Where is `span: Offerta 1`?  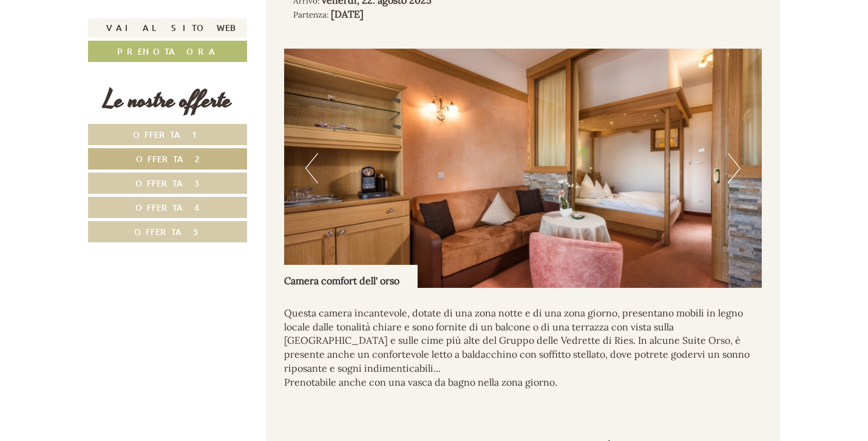
span: Offerta 1 is located at coordinates (168, 134).